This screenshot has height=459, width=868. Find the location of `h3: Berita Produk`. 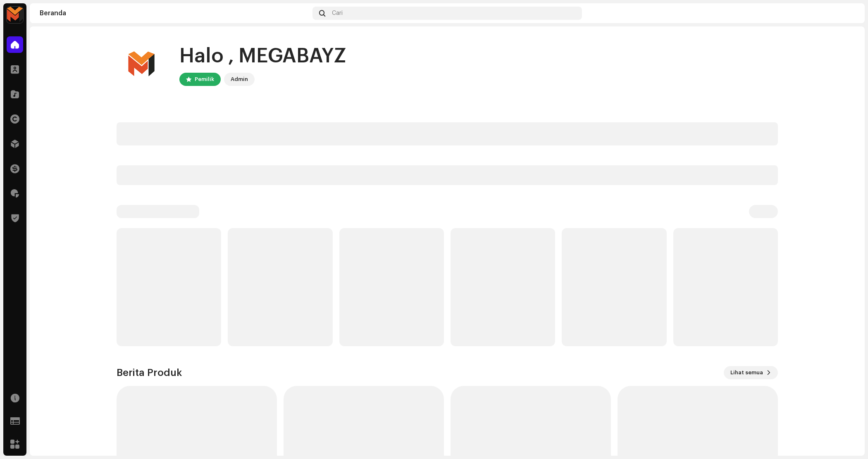

h3: Berita Produk is located at coordinates (149, 373).